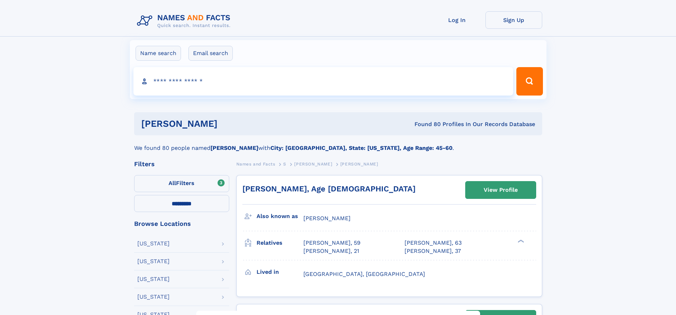 The width and height of the screenshot is (676, 315). What do you see at coordinates (256, 164) in the screenshot?
I see `a: Names and Facts` at bounding box center [256, 164].